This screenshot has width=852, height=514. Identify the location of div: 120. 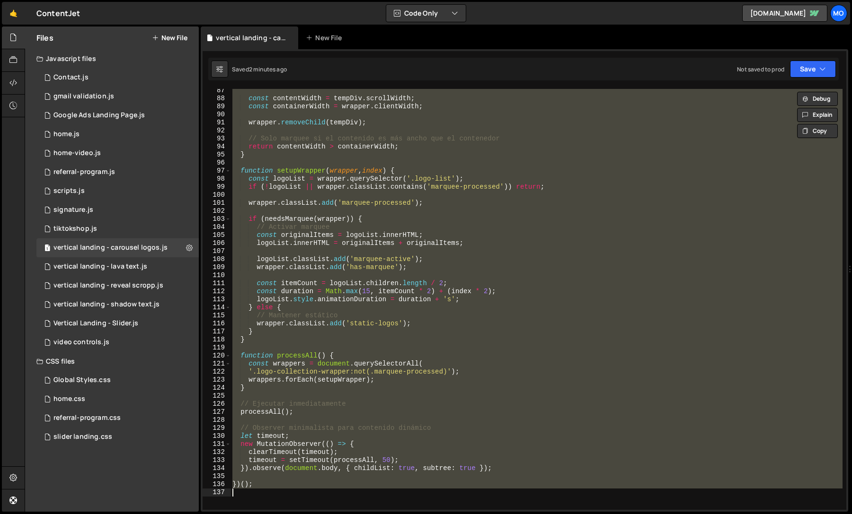
(217, 356).